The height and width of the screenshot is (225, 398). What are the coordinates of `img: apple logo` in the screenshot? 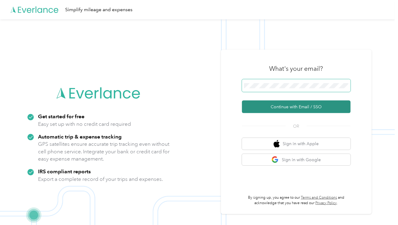 It's located at (277, 143).